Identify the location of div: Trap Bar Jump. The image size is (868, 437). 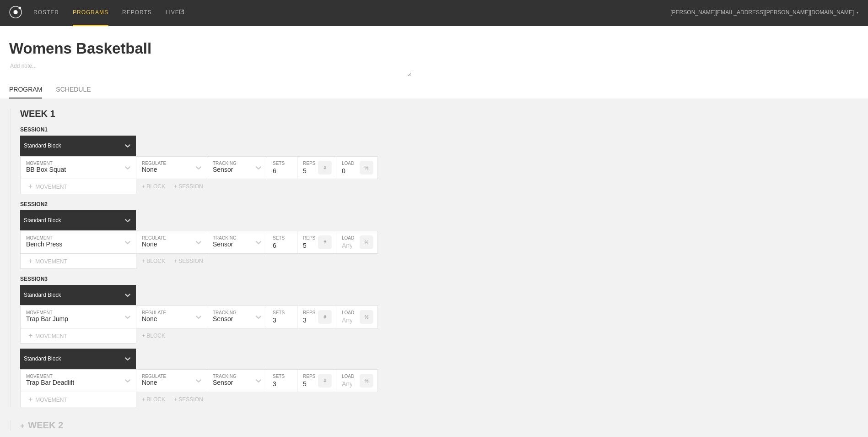
(47, 318).